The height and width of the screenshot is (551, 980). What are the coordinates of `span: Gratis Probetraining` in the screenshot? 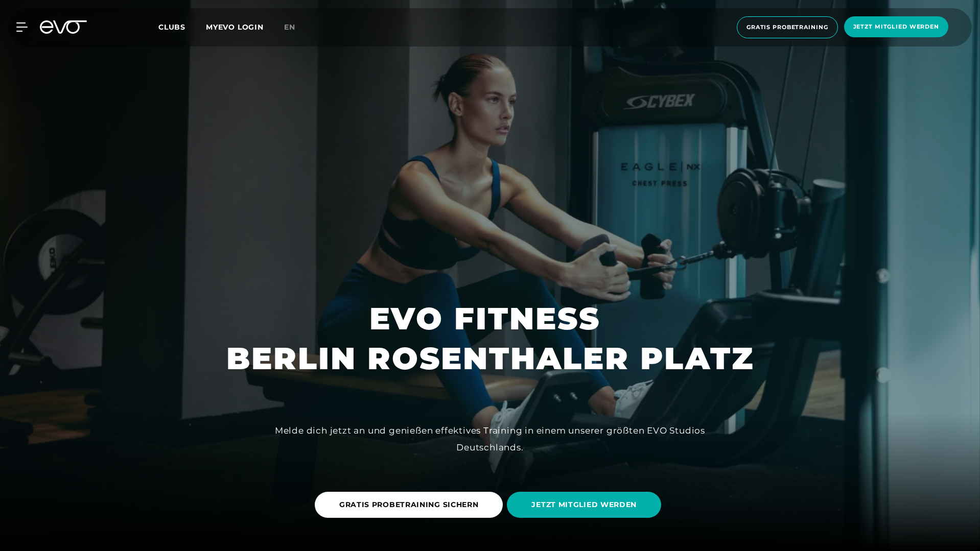 It's located at (787, 27).